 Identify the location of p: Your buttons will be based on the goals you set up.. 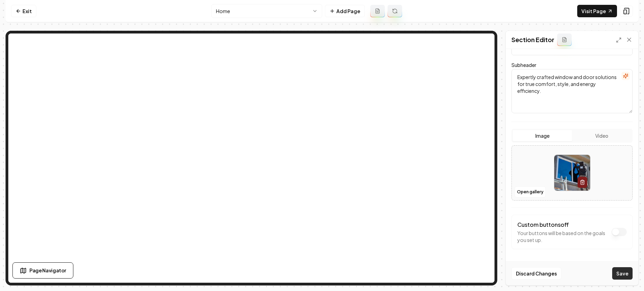
(563, 236).